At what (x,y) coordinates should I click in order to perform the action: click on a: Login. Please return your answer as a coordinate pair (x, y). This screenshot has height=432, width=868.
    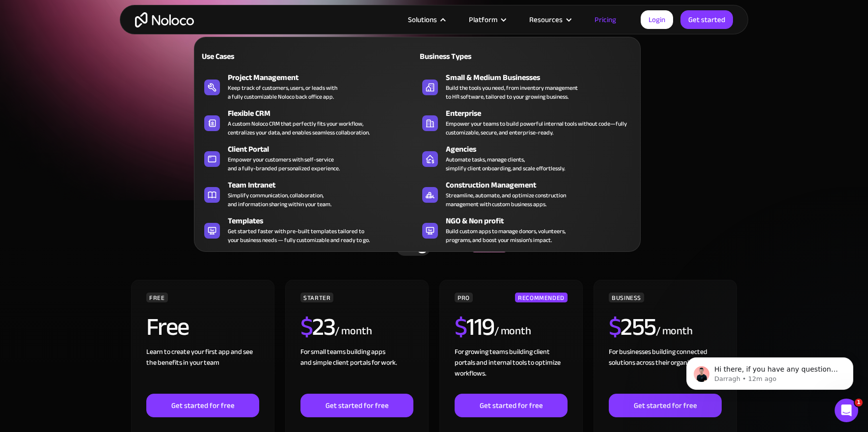
    Looking at the image, I should click on (657, 20).